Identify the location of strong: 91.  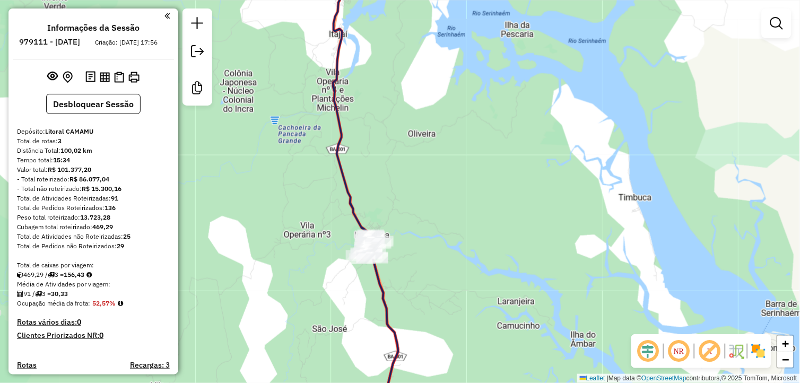
(115, 198).